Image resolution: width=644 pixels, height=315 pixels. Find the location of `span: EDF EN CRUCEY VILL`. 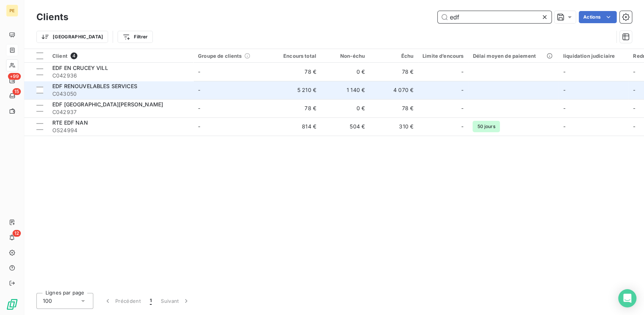

span: EDF EN CRUCEY VILL is located at coordinates (80, 67).